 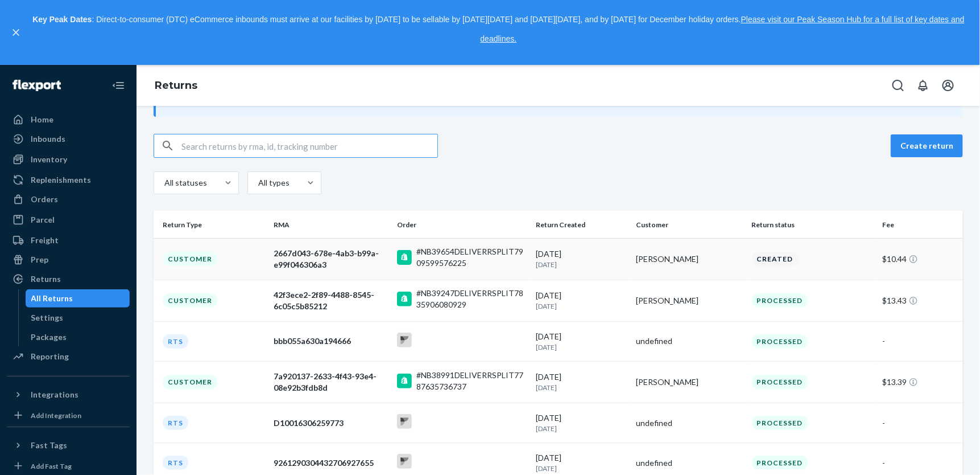 I want to click on div: 2667d043-678e-4ab3-b99a-e99f046306a3, so click(x=330, y=259).